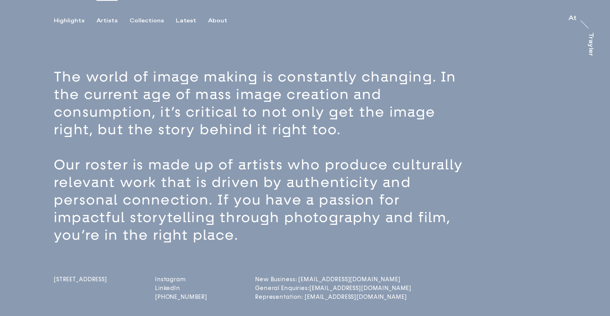 The height and width of the screenshot is (316, 610). Describe the element at coordinates (181, 288) in the screenshot. I see `a: LinkedIn` at that location.